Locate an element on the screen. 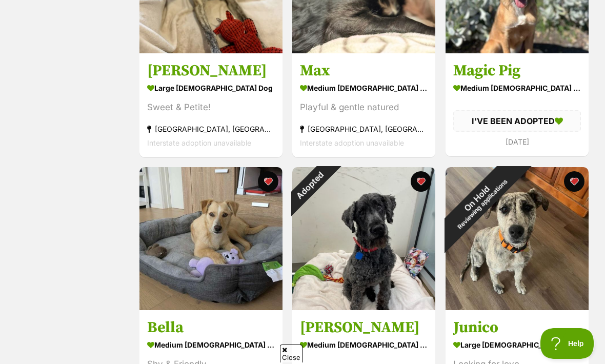 The width and height of the screenshot is (605, 364). div: Playful & gentle natured is located at coordinates (363, 107).